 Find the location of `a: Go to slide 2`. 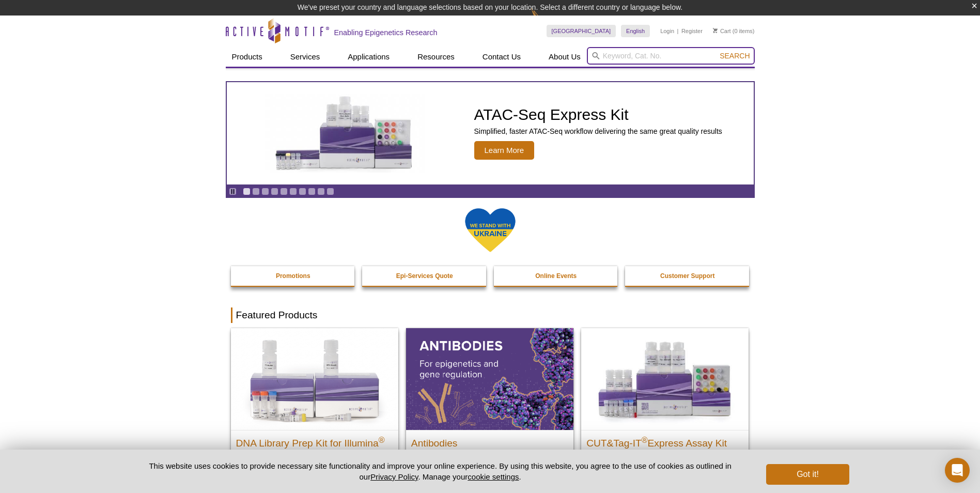

a: Go to slide 2 is located at coordinates (256, 192).